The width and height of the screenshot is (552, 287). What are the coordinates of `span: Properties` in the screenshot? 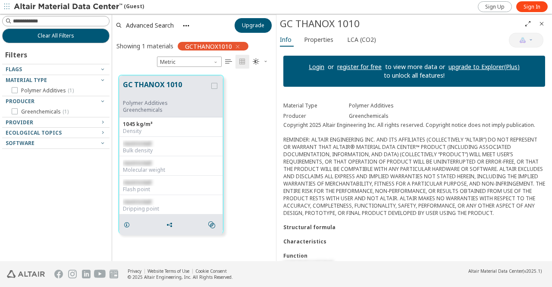 It's located at (319, 40).